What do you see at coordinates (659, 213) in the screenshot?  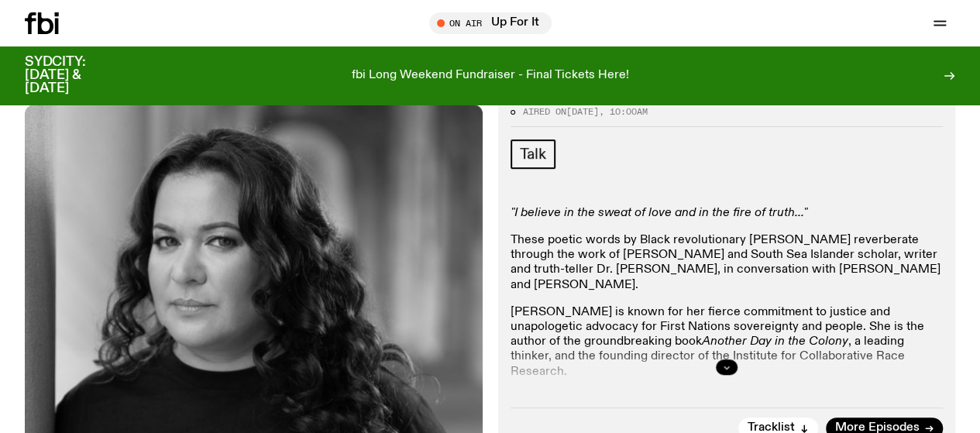 I see `em: "I believe in the sweat of love and in the fire of truth..."` at bounding box center [659, 213].